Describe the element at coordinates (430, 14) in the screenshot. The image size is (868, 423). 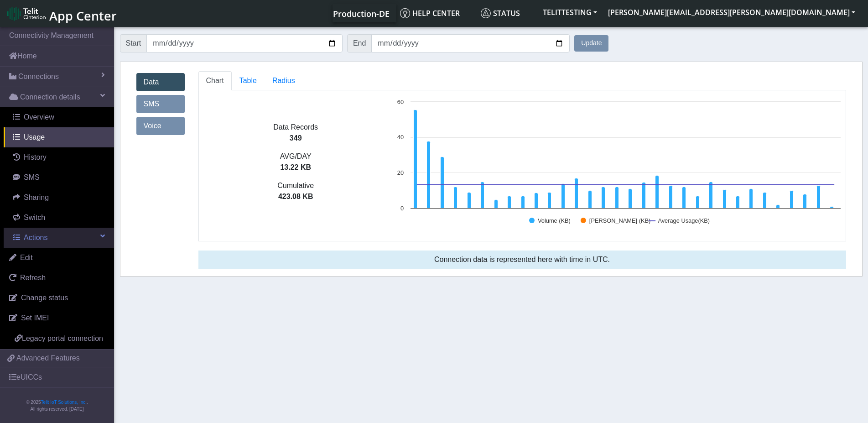
I see `span: Help center` at that location.